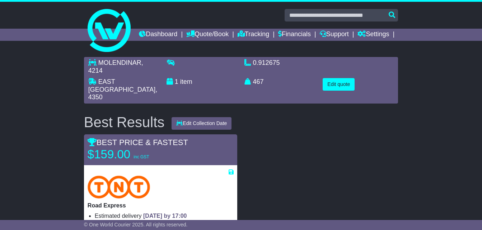  What do you see at coordinates (164, 216) in the screenshot?
I see `li: Estimated delivery` at bounding box center [164, 216].